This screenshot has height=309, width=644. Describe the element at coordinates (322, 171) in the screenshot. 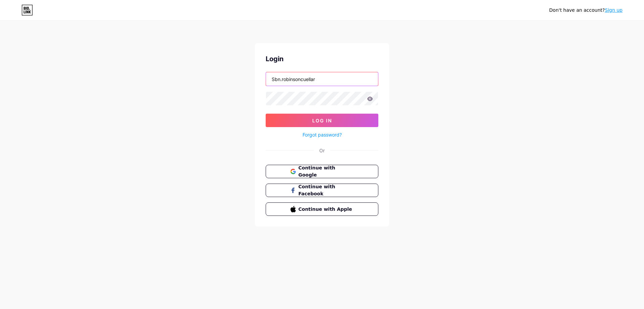

I see `button: Continue with Google` at that location.